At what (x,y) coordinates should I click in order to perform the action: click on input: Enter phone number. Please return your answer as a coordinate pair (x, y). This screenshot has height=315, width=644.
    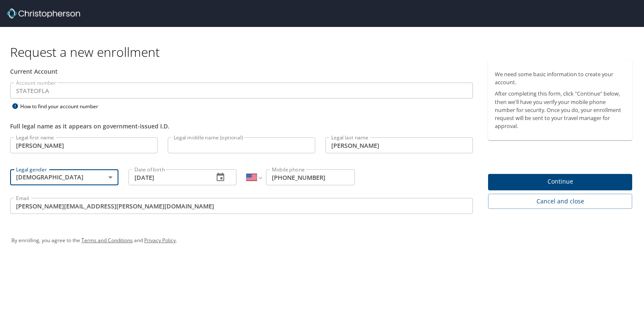
    Looking at the image, I should click on (310, 177).